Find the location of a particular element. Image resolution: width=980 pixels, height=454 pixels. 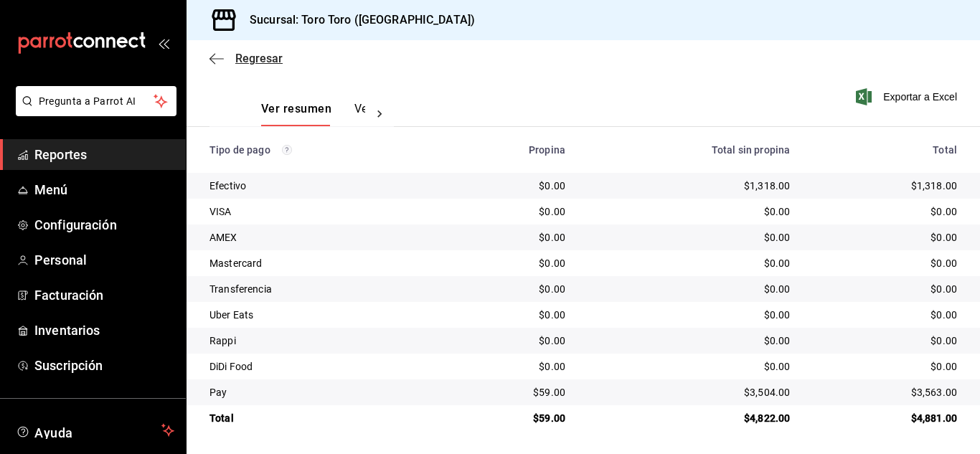

span: Suscripción is located at coordinates (104, 365).